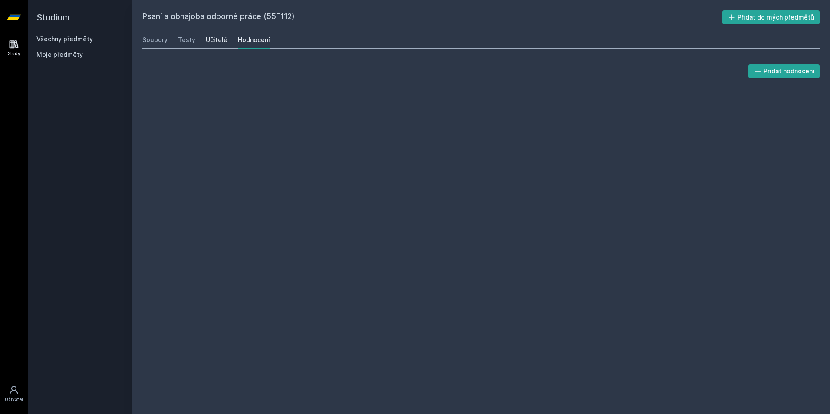 Image resolution: width=830 pixels, height=414 pixels. I want to click on span: Moje předměty, so click(60, 55).